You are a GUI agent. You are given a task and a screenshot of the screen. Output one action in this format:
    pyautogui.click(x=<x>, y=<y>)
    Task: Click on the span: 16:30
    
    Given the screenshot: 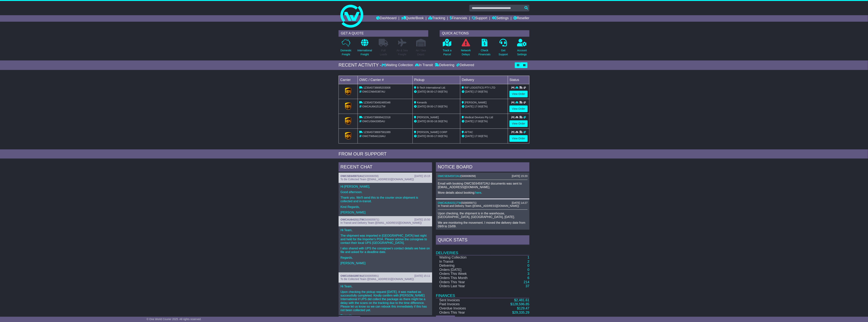 What is the action you would take?
    pyautogui.click(x=437, y=121)
    